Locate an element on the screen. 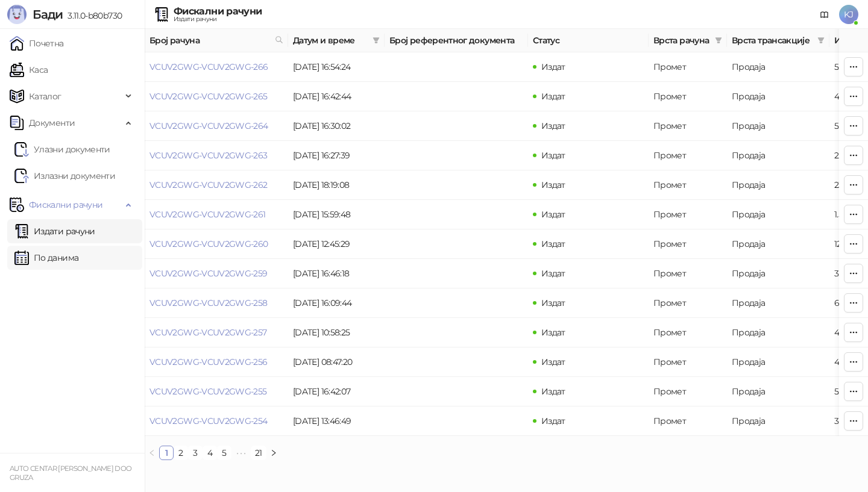  a: VCUV2GWG-VCUV2GWG-262 is located at coordinates (209, 185).